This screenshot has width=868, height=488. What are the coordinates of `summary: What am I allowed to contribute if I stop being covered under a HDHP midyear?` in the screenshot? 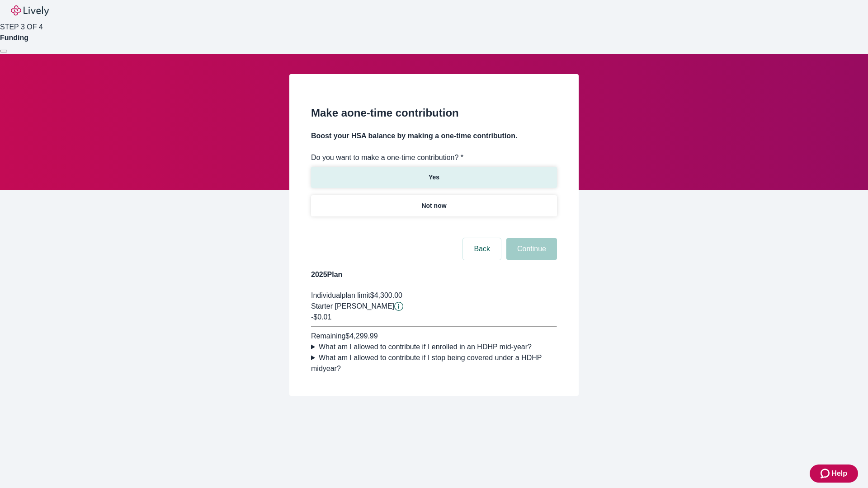 It's located at (434, 364).